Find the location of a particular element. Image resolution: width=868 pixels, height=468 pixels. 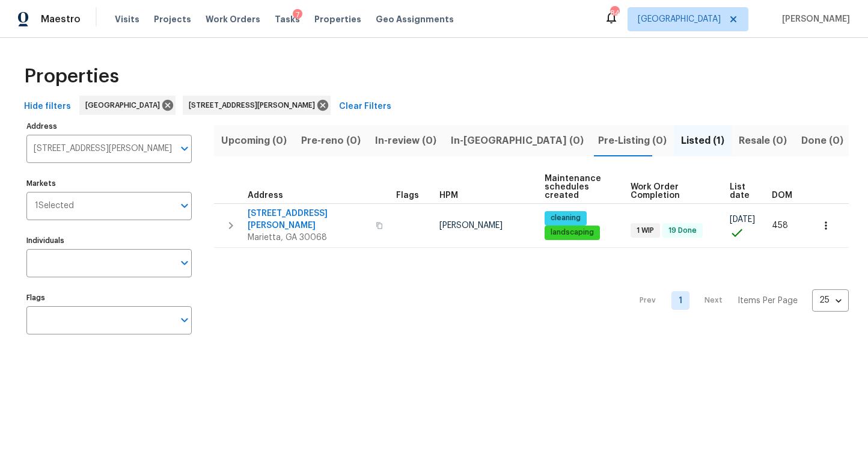

span: Maintenance schedules created is located at coordinates (577, 187).